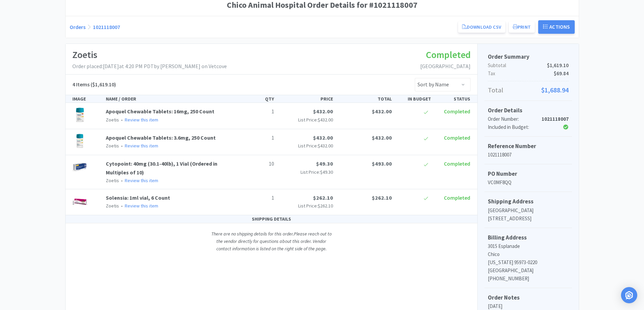 The height and width of the screenshot is (310, 644). I want to click on h5: Order Notes, so click(528, 298).